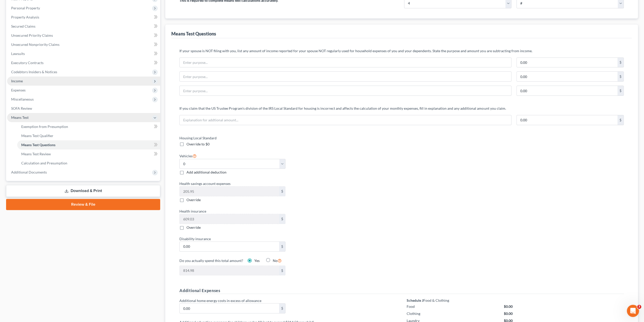 Image resolution: width=644 pixels, height=322 pixels. Describe the element at coordinates (25, 17) in the screenshot. I see `span: Property Analysis` at that location.